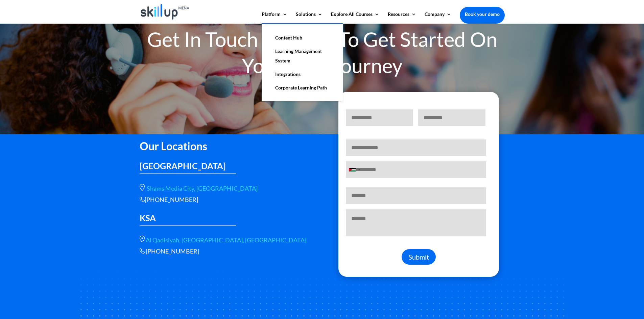 The height and width of the screenshot is (319, 644). What do you see at coordinates (482, 14) in the screenshot?
I see `a: Book your demo` at bounding box center [482, 14].